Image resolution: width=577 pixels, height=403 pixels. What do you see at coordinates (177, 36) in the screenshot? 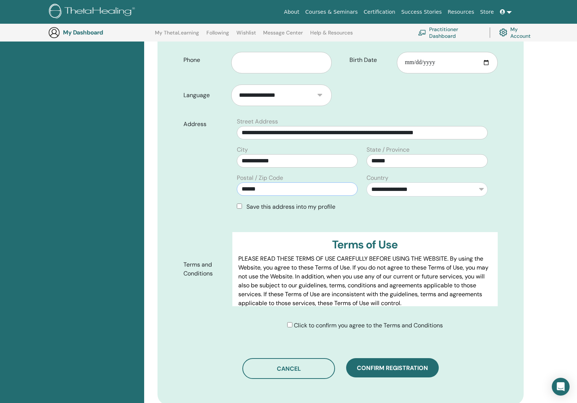
I see `a: My ThetaLearning` at bounding box center [177, 36].